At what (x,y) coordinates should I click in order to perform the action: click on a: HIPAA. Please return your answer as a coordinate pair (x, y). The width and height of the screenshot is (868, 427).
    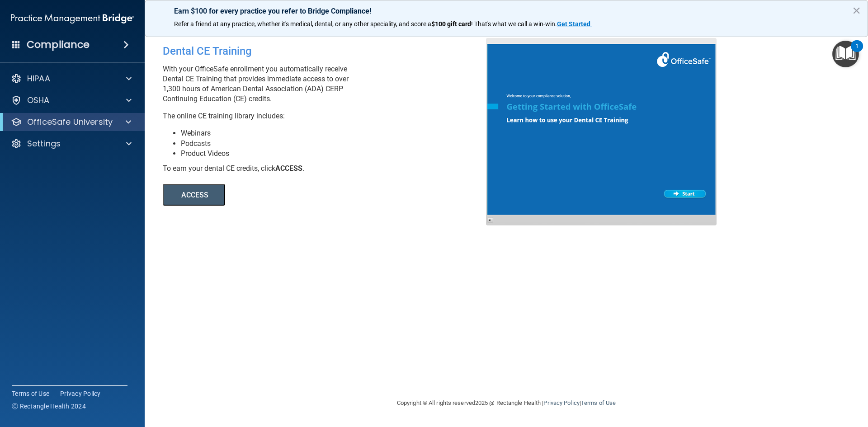
    Looking at the image, I should click on (71, 79).